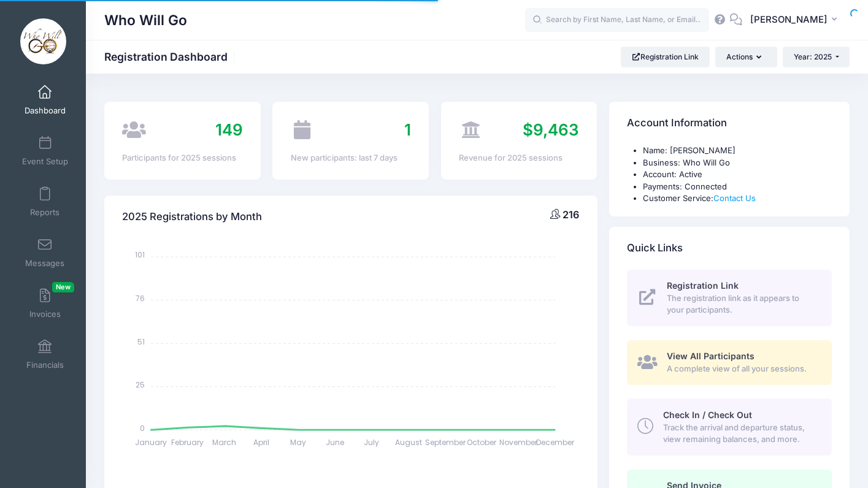 The image size is (868, 488). Describe the element at coordinates (45, 151) in the screenshot. I see `a: Event Setup` at that location.